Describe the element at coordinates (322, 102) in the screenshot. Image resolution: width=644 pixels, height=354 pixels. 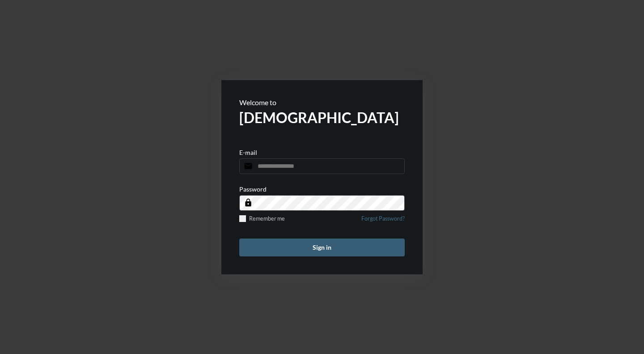
I see `p: Welcome to` at that location.